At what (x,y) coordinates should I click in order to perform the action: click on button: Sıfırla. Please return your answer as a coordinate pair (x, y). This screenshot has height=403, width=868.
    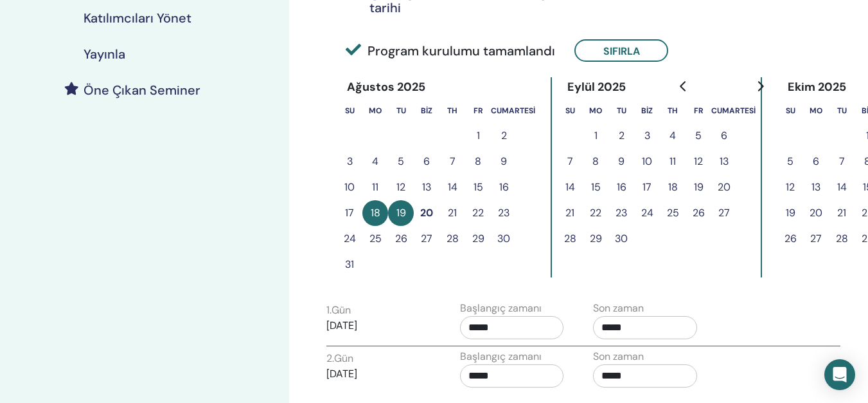
    Looking at the image, I should click on (622, 50).